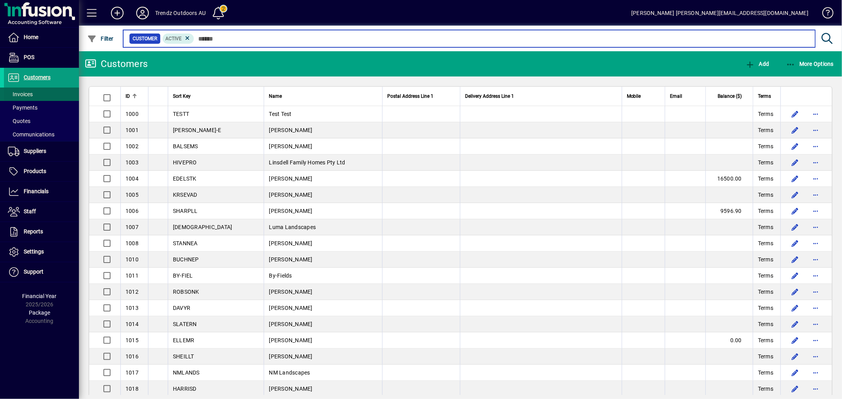 The height and width of the screenshot is (399, 842). Describe the element at coordinates (307, 163) in the screenshot. I see `span: Linsdell Family Homes Pty Ltd` at that location.